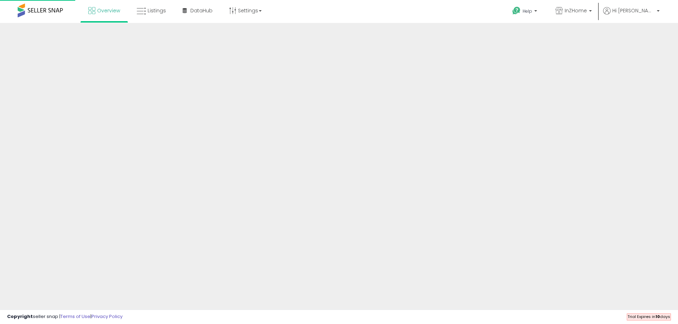 This screenshot has width=678, height=324. I want to click on span: Listings, so click(157, 11).